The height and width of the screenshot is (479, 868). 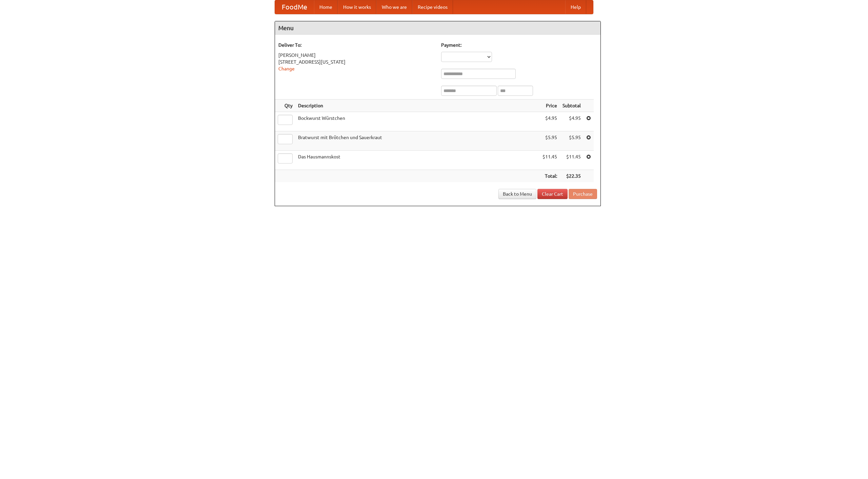 What do you see at coordinates (356, 45) in the screenshot?
I see `h5: Deliver To:` at bounding box center [356, 45].